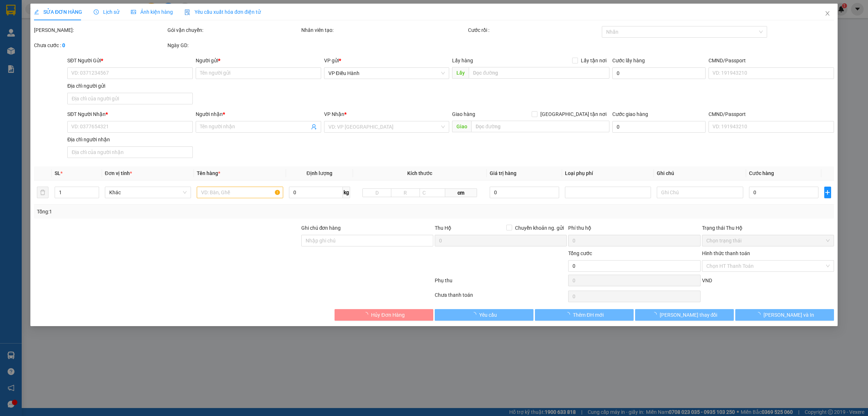 The width and height of the screenshot is (868, 416). Describe the element at coordinates (58, 12) in the screenshot. I see `span: SỬA ĐƠN HÀNG` at that location.